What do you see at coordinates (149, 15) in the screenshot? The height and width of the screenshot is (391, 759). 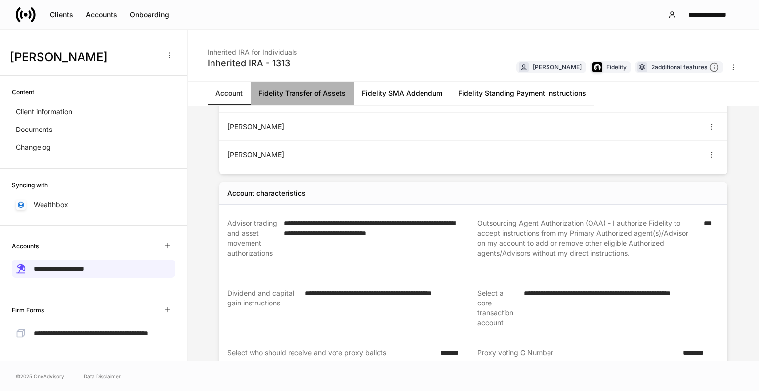 I see `div: Onboarding` at bounding box center [149, 15].